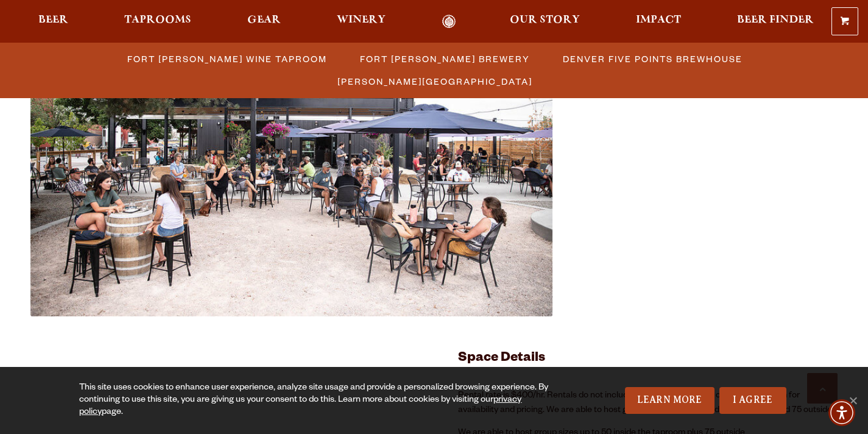 The width and height of the screenshot is (868, 434). What do you see at coordinates (53, 21) in the screenshot?
I see `a: Beer` at bounding box center [53, 21].